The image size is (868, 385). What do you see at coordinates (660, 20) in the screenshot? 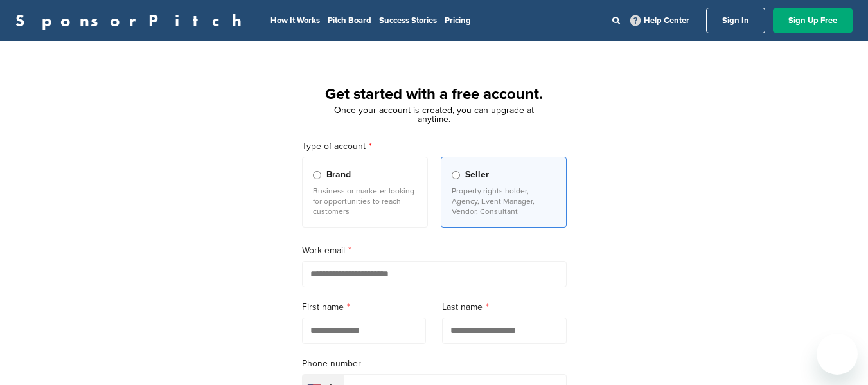
I see `a: Help Center` at bounding box center [660, 20].